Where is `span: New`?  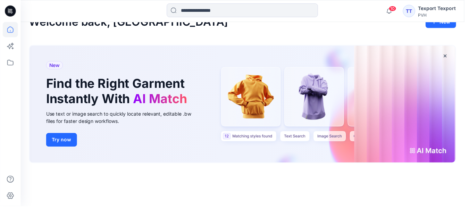 span: New is located at coordinates (55, 66).